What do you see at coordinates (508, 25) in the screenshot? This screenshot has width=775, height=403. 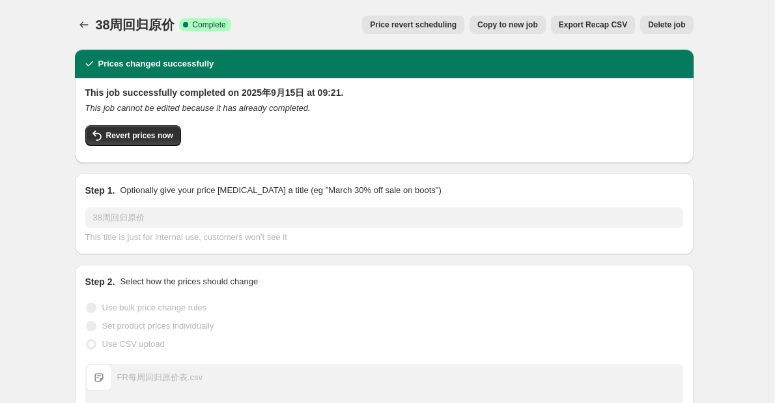 I see `button: Copy to new job` at bounding box center [508, 25].